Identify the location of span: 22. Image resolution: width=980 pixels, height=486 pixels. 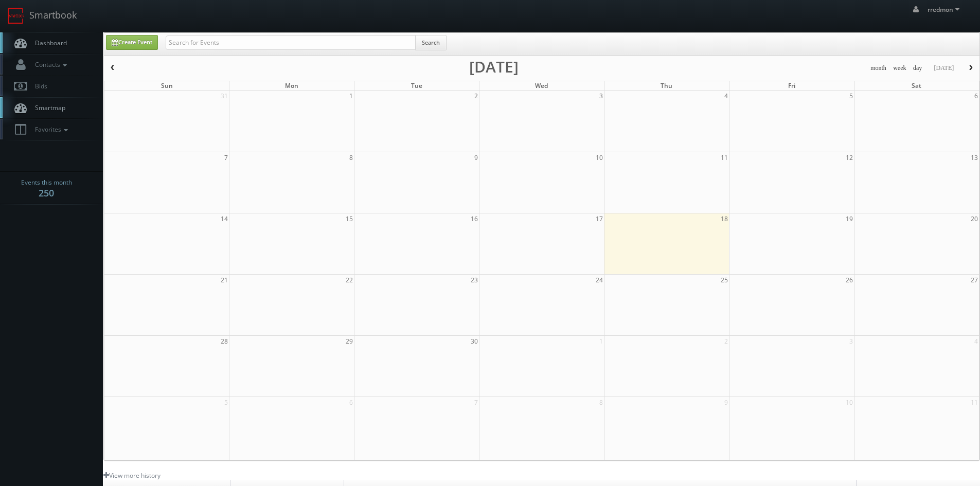
(350, 280).